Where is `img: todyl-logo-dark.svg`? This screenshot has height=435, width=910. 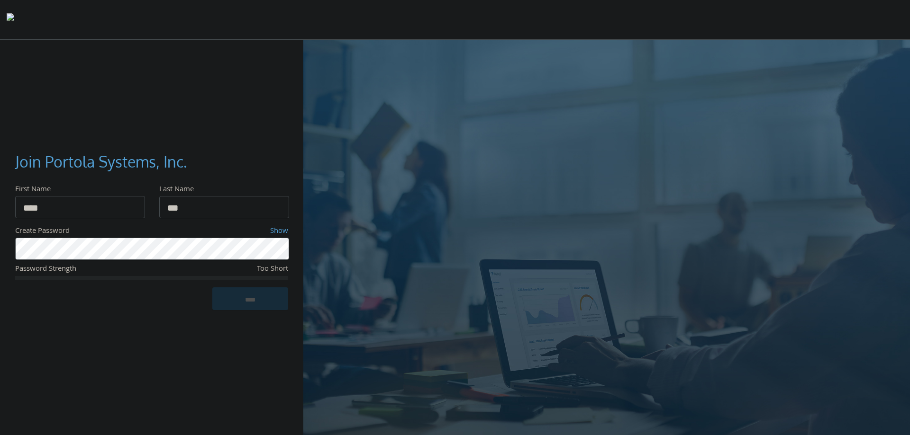
img: todyl-logo-dark.svg is located at coordinates (10, 19).